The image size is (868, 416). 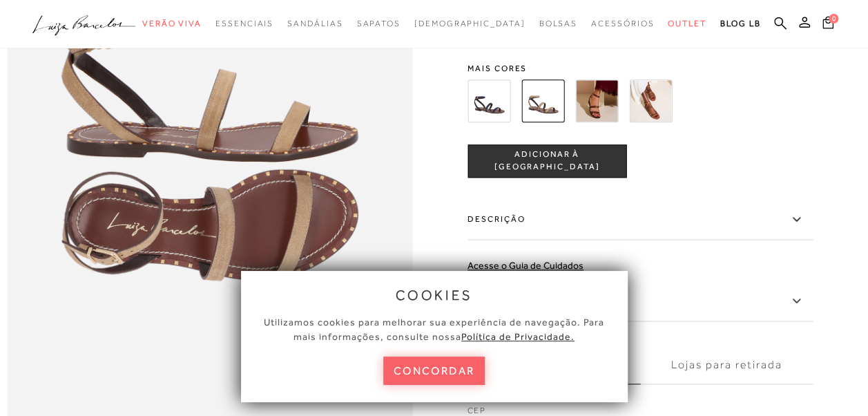 I want to click on a: Política de Privacidade., so click(x=518, y=337).